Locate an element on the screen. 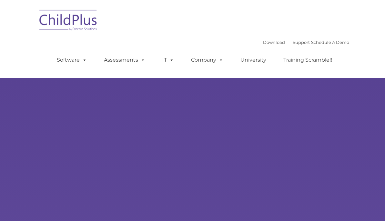 This screenshot has width=385, height=221. img: ChildPlus by Procare Solutions is located at coordinates (68, 21).